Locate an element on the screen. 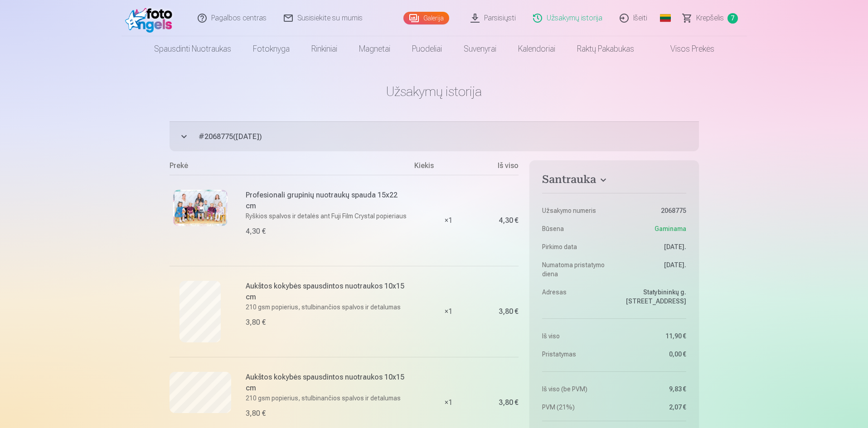  dt: Iš viso (be PVM) is located at coordinates (576, 389).